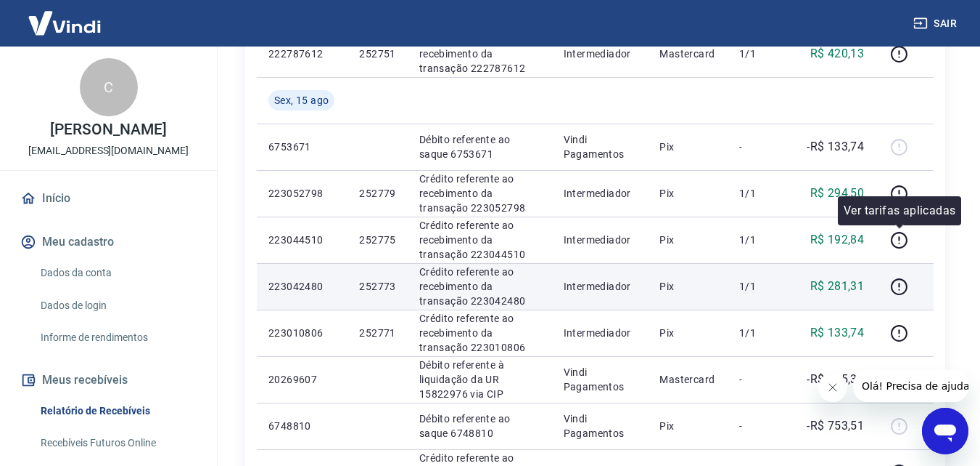 This screenshot has width=980, height=466. Describe the element at coordinates (480, 54) in the screenshot. I see `p: Crédito referente ao recebimento da transação 222787612` at that location.